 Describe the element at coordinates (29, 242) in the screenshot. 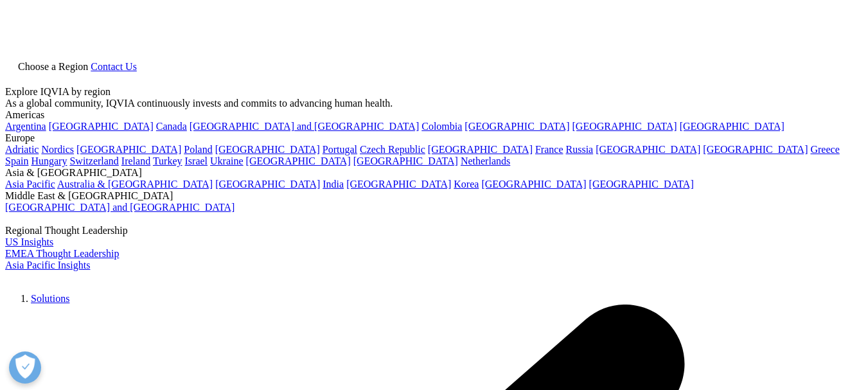

I see `a: US Insights` at that location.